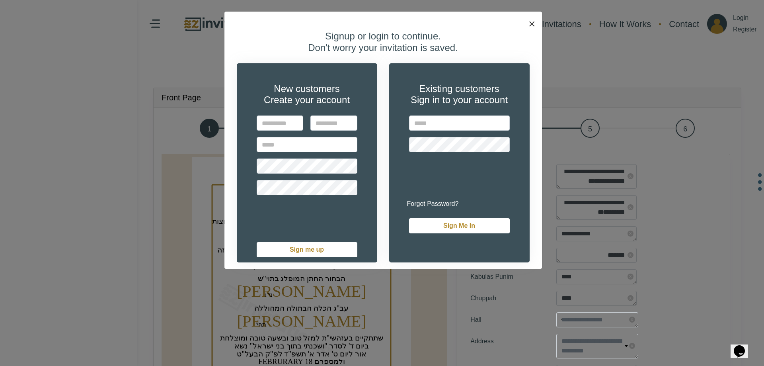 The image size is (764, 366). What do you see at coordinates (433, 203) in the screenshot?
I see `a: Forgot Password?` at bounding box center [433, 203].